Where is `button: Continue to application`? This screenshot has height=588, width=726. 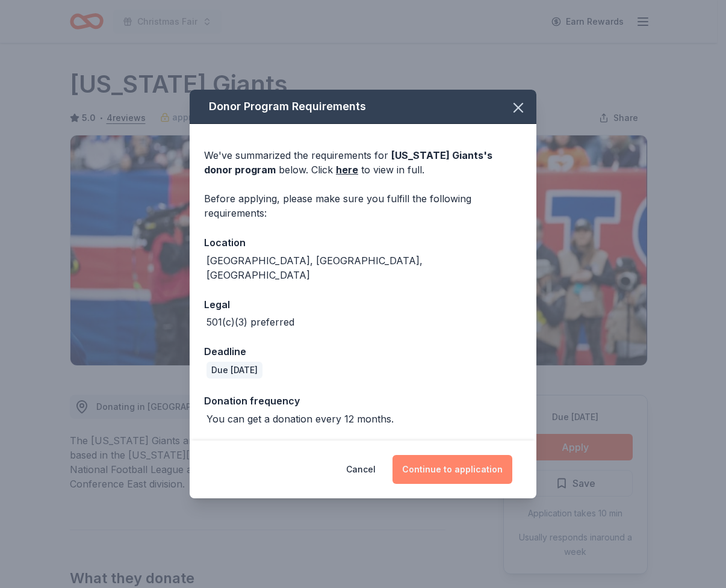
button: Continue to application is located at coordinates (452, 469).